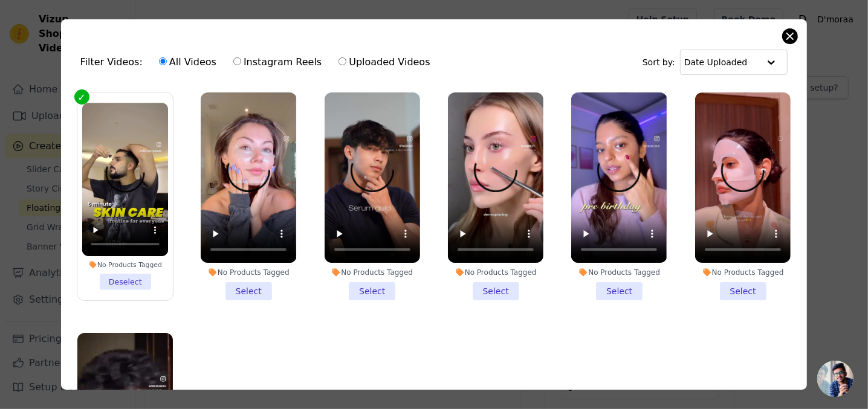 This screenshot has height=409, width=868. What do you see at coordinates (836, 379) in the screenshot?
I see `a: Open chat` at bounding box center [836, 379].